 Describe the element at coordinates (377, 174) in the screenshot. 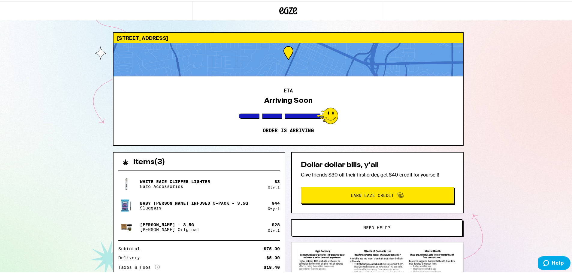

I see `p: Give friends $30 off their first order, get $40 credit for yourself!` at that location.